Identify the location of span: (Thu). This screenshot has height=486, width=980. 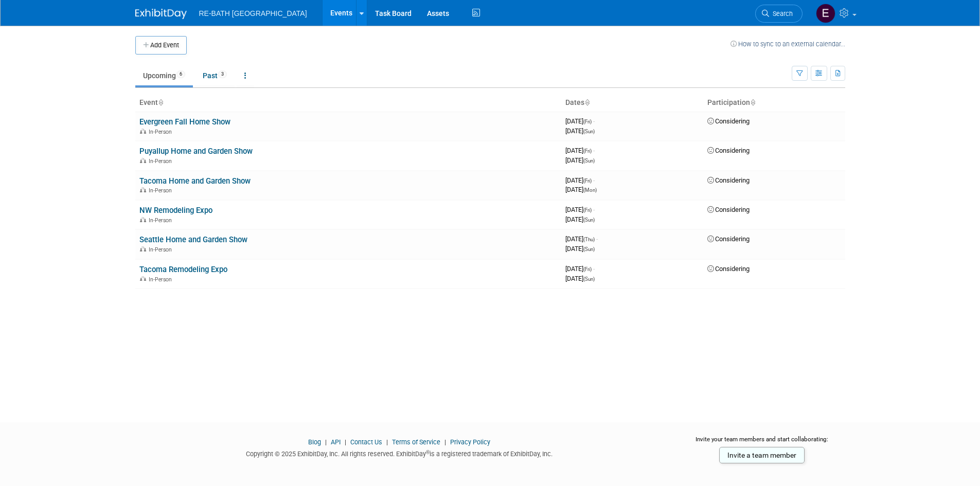
(589, 240).